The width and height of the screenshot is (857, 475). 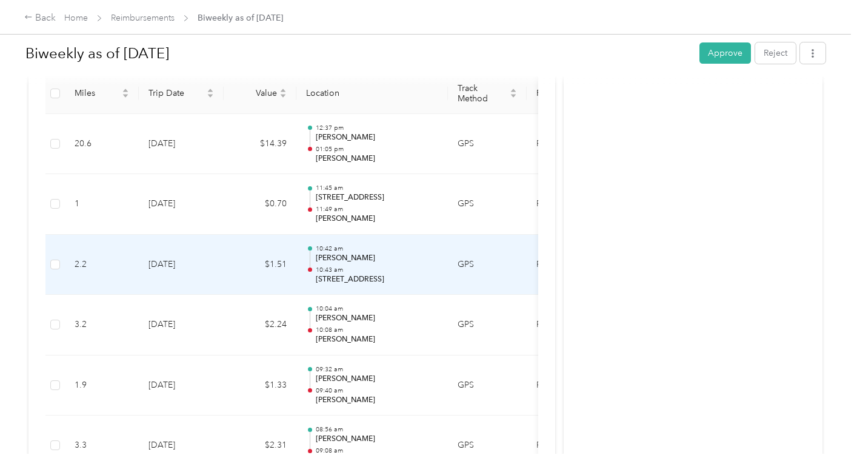 What do you see at coordinates (372, 93) in the screenshot?
I see `th: Location` at bounding box center [372, 93].